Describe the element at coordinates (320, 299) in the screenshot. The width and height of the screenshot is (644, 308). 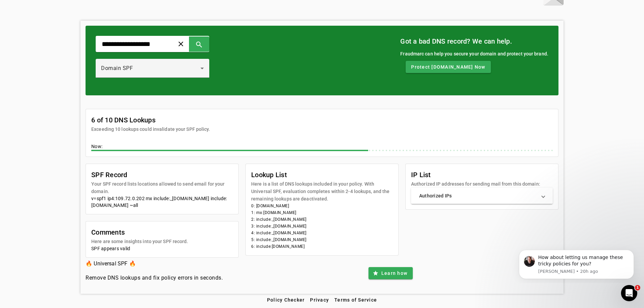
I see `button: Privacy` at that location.